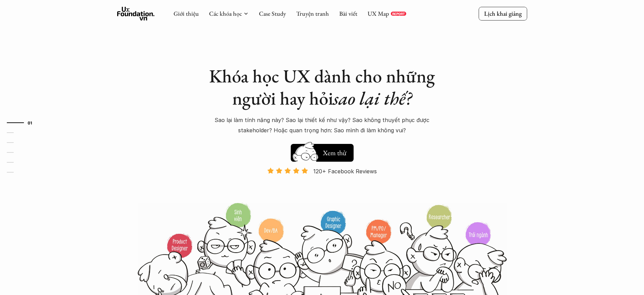  I want to click on a: Lịch khai giảng, so click(503, 13).